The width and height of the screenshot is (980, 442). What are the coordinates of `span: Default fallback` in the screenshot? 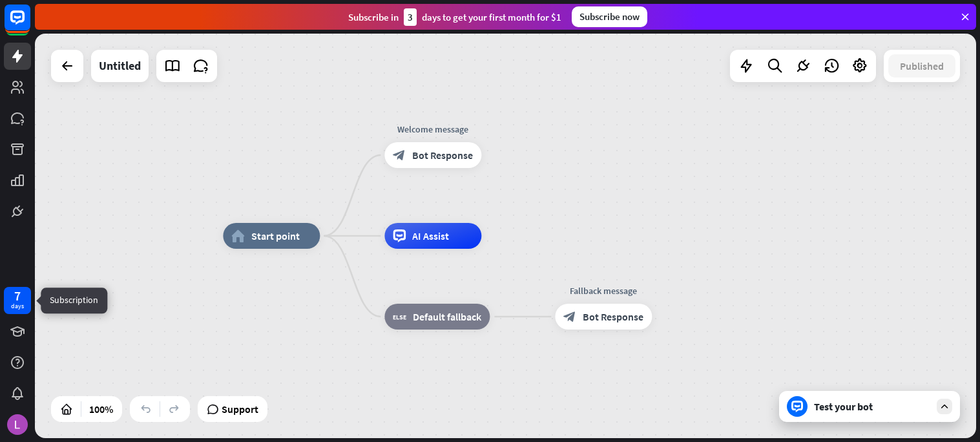 It's located at (447, 316).